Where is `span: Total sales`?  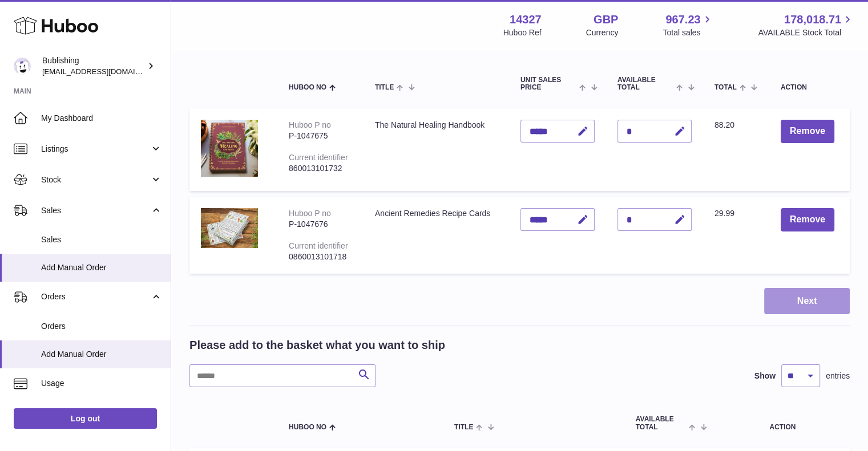 span: Total sales is located at coordinates (687, 32).